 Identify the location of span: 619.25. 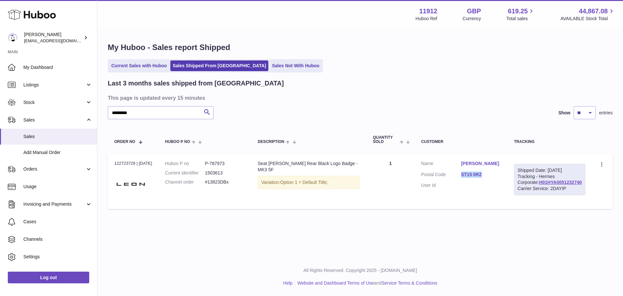
(518, 11).